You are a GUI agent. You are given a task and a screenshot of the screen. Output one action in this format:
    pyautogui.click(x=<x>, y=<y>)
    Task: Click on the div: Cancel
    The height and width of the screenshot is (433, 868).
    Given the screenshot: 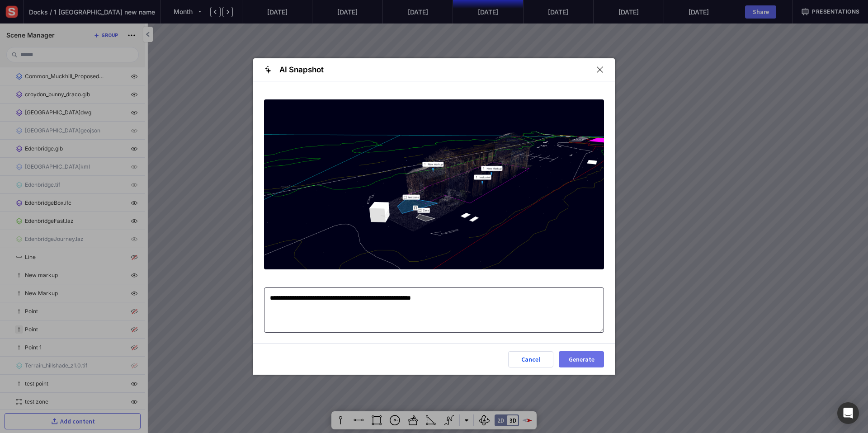 What is the action you would take?
    pyautogui.click(x=531, y=360)
    